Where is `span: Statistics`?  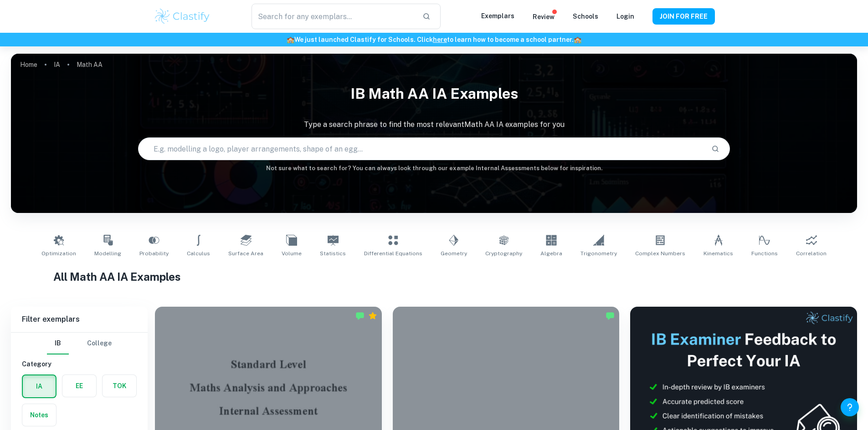
span: Statistics is located at coordinates (333, 253).